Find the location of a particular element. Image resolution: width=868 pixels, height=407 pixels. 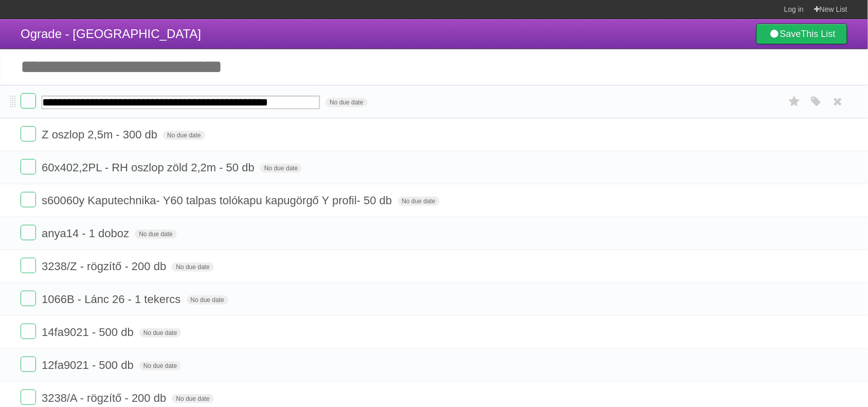

b: This List is located at coordinates (818, 34).